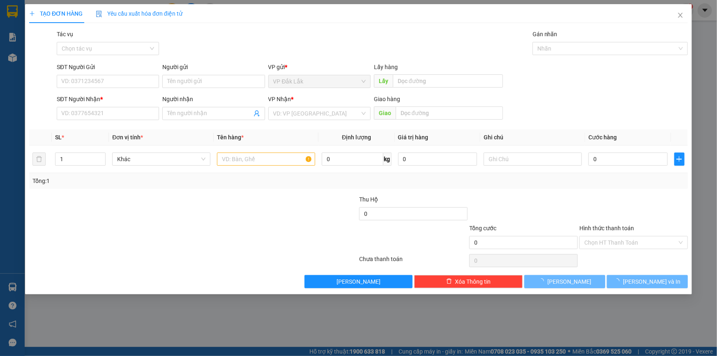 Image resolution: width=717 pixels, height=356 pixels. What do you see at coordinates (438, 159) in the screenshot?
I see `input: 0` at bounding box center [438, 159].